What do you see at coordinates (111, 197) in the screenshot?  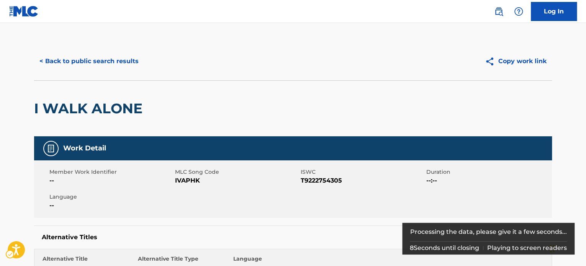 I see `span: Language` at bounding box center [111, 197].